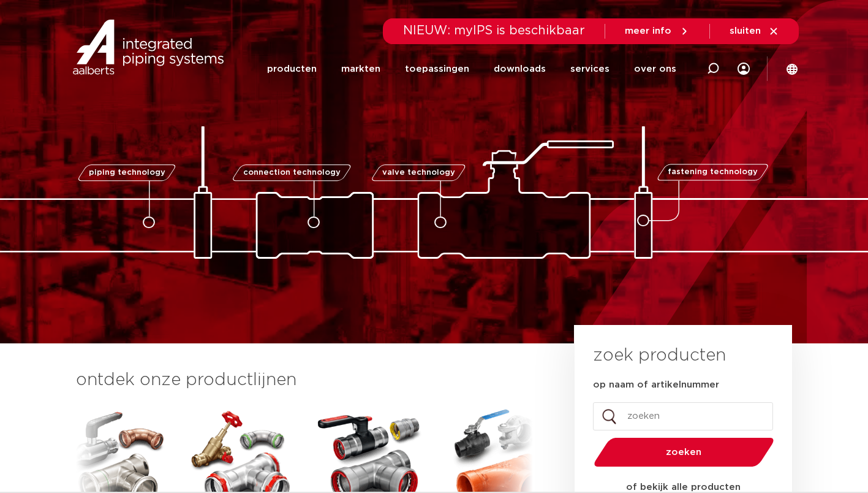 Image resolution: width=868 pixels, height=493 pixels. Describe the element at coordinates (683, 486) in the screenshot. I see `strong: of bekijk alle producten` at that location.